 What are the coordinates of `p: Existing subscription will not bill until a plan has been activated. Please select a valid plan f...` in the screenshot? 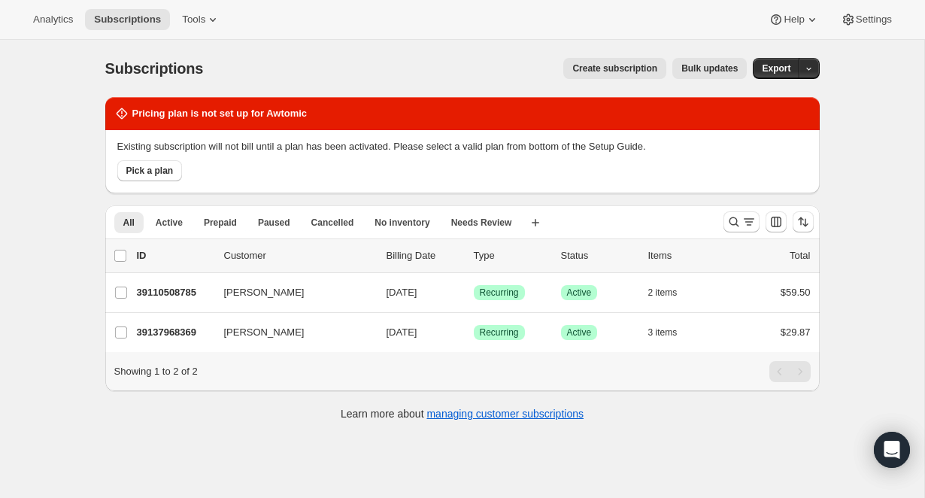 It's located at (462, 147).